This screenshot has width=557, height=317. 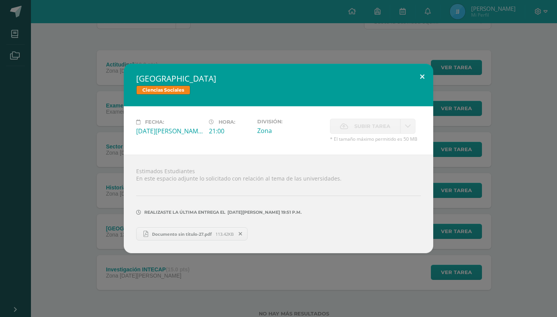 What do you see at coordinates (408, 126) in the screenshot?
I see `a: La fecha de entrega ha expirado` at bounding box center [408, 126].